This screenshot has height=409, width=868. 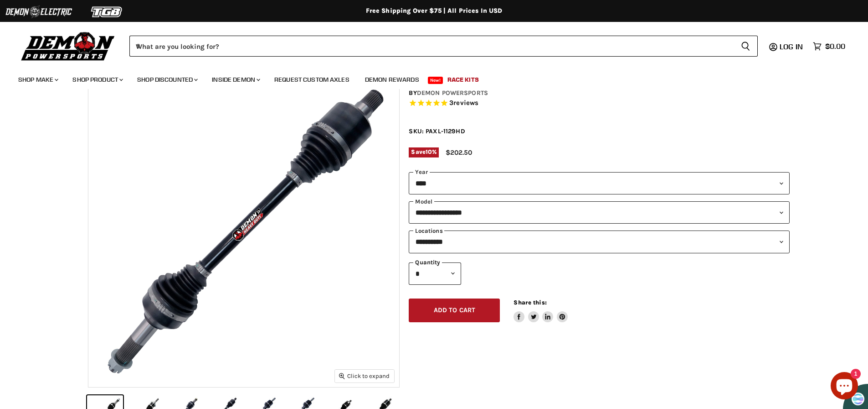 What do you see at coordinates (463, 80) in the screenshot?
I see `a: Race Kits` at bounding box center [463, 80].